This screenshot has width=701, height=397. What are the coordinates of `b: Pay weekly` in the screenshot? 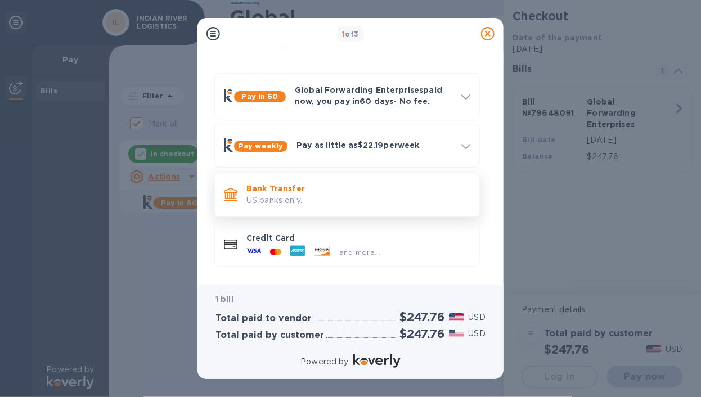 It's located at (261, 146).